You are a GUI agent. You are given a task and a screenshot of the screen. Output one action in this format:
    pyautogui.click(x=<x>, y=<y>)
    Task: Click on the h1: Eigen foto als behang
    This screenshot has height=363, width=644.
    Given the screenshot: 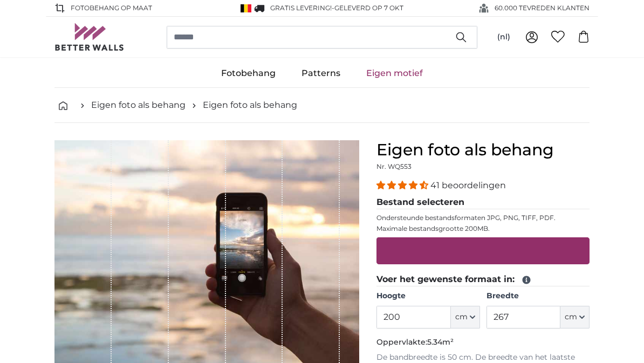 What is the action you would take?
    pyautogui.click(x=482, y=150)
    